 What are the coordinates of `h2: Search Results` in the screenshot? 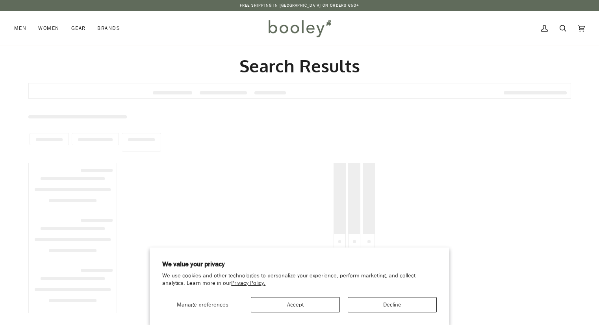 It's located at (300, 66).